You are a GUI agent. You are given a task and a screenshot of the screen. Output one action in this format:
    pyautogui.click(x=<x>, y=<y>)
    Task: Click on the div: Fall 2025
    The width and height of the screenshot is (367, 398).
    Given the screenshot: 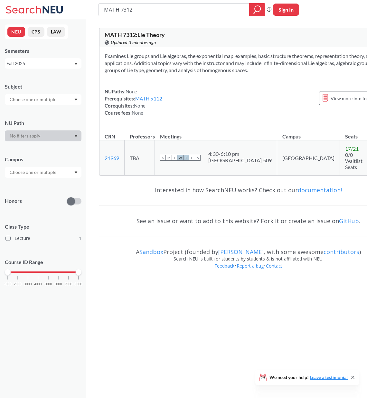 What is the action you would take?
    pyautogui.click(x=40, y=63)
    